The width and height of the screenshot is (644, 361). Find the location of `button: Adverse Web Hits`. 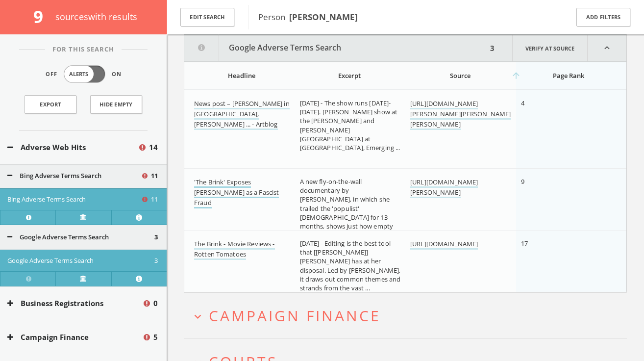

button: Adverse Web Hits is located at coordinates (73, 147).